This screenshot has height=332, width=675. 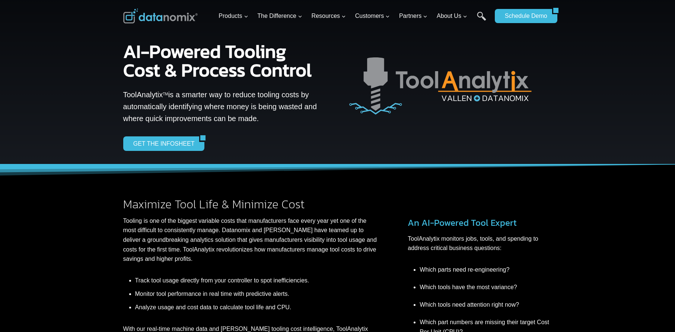 What do you see at coordinates (480, 223) in the screenshot?
I see `h3: An AI-Powered Tool Expert` at bounding box center [480, 223].